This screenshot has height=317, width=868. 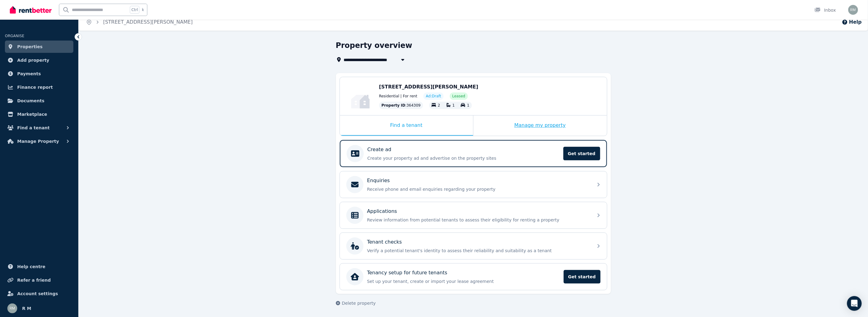 I want to click on a: EnquiriesReceive phone and email enquiries regarding your property, so click(x=473, y=185).